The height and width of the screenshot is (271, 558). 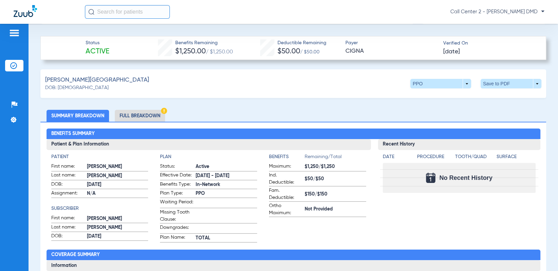 I want to click on span: Waiting Period:, so click(x=177, y=203).